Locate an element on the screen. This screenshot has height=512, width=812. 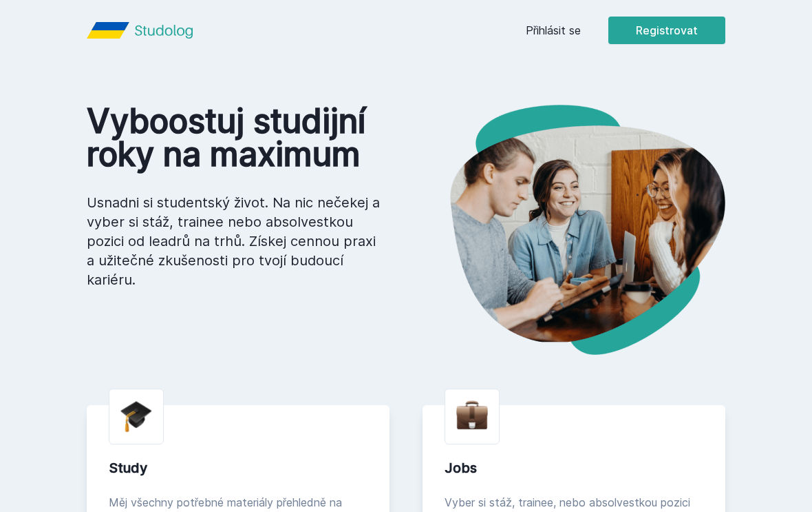
img: briefcase.png is located at coordinates (472, 414).